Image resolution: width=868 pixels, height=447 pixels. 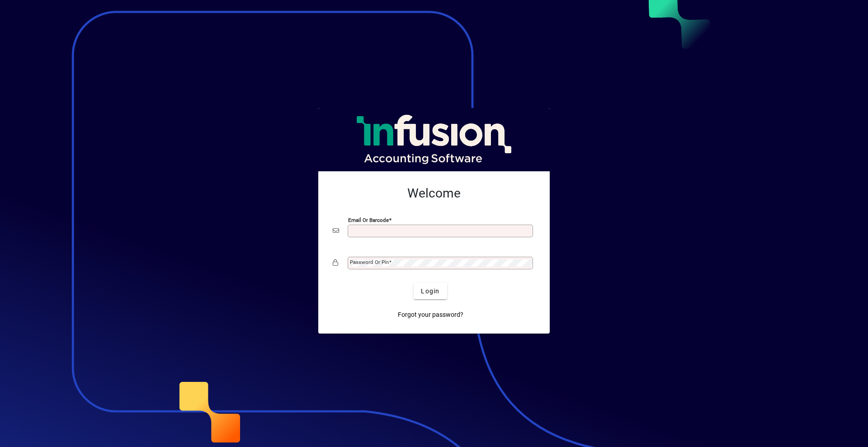 I want to click on span: Login, so click(x=429, y=291).